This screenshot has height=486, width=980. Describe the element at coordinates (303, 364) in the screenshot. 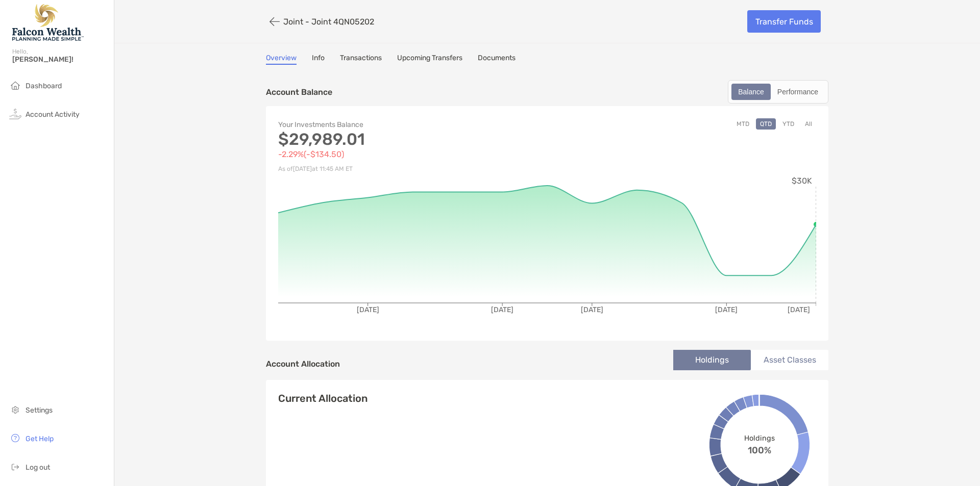

I see `h4: Account Allocation` at that location.